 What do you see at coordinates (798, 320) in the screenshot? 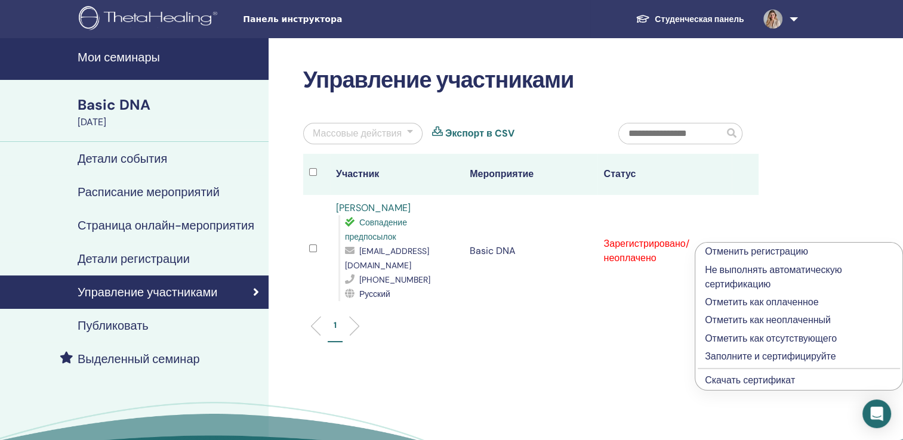
I see `p: Отметить как неоплаченный` at bounding box center [798, 320].